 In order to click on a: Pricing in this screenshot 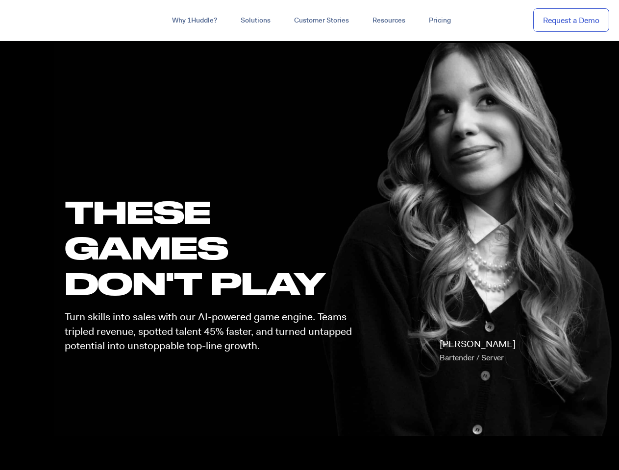, I will do `click(439, 21)`.